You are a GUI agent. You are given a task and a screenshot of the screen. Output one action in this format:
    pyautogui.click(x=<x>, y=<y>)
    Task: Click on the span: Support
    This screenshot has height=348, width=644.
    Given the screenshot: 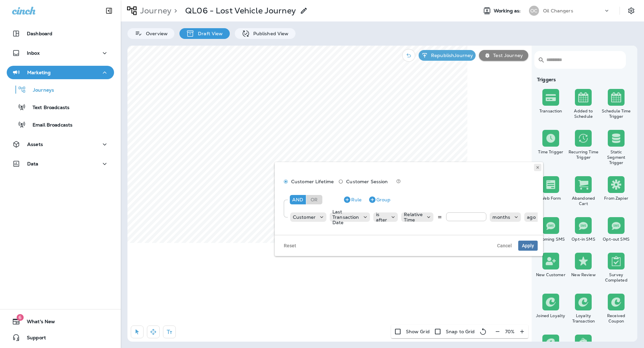 What is the action you would take?
    pyautogui.click(x=33, y=339)
    